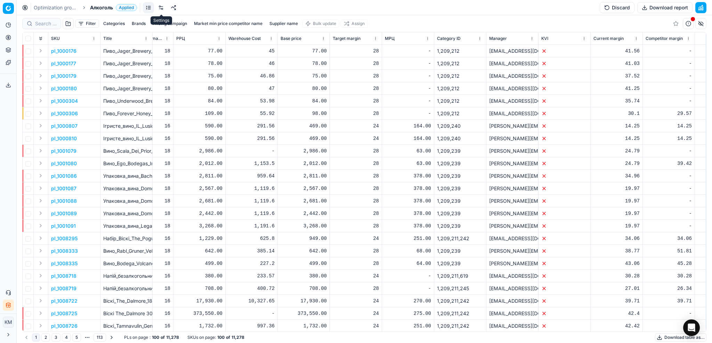 The width and height of the screenshot is (712, 343). What do you see at coordinates (303, 151) in the screenshot?
I see `div: 2,986.00` at bounding box center [303, 151].